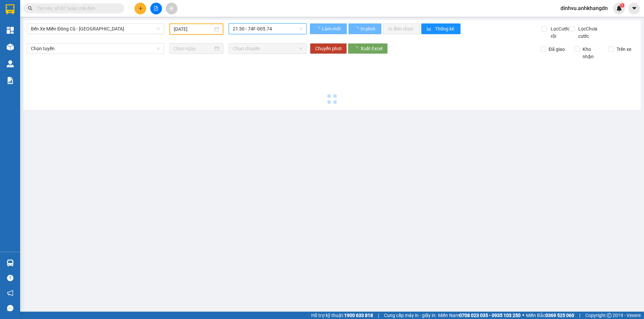 Image resolution: width=644 pixels, height=319 pixels. I want to click on button: Làm mới, so click(328, 29).